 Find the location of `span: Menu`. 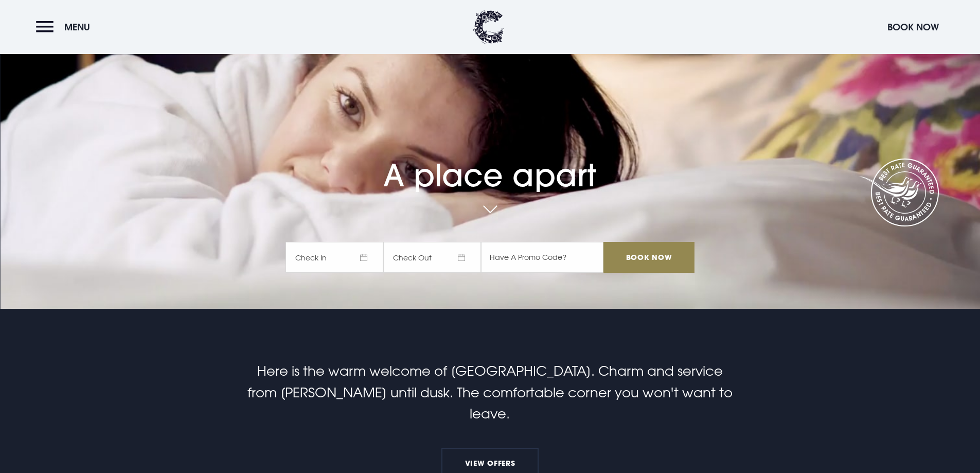

span: Menu is located at coordinates (77, 27).